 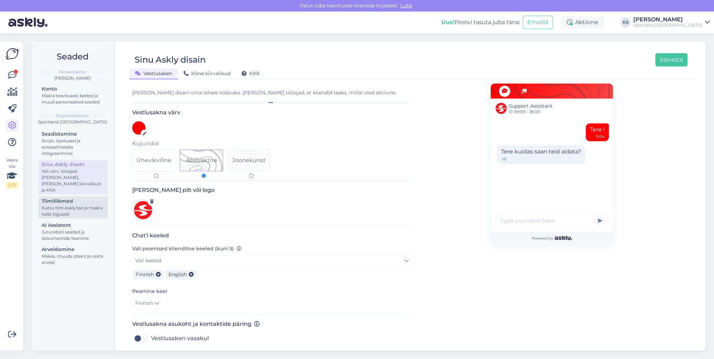 I want to click on a: SeadistamineScript, õpetused ja sotsiaalmeedia integreerimine, so click(x=73, y=143).